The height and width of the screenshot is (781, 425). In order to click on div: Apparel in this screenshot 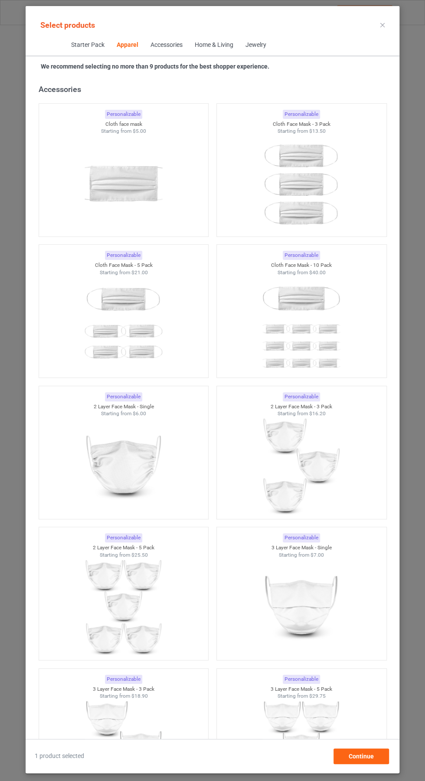, I will do `click(127, 45)`.